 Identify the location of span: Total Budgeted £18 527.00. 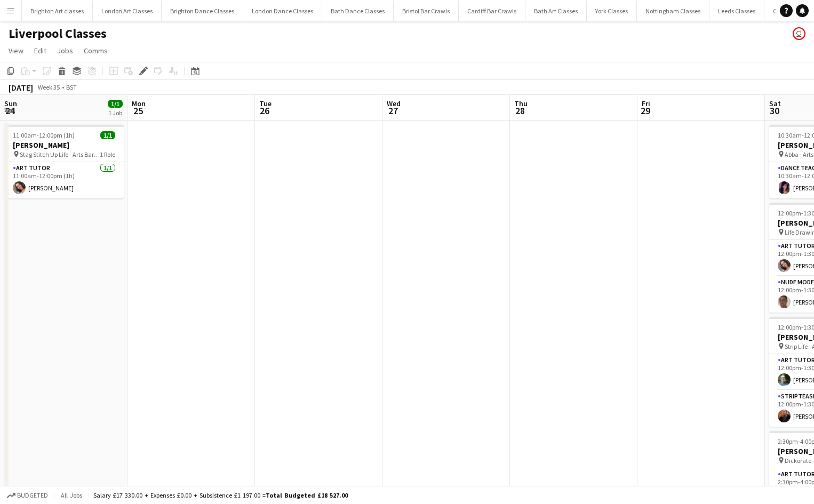
(307, 495).